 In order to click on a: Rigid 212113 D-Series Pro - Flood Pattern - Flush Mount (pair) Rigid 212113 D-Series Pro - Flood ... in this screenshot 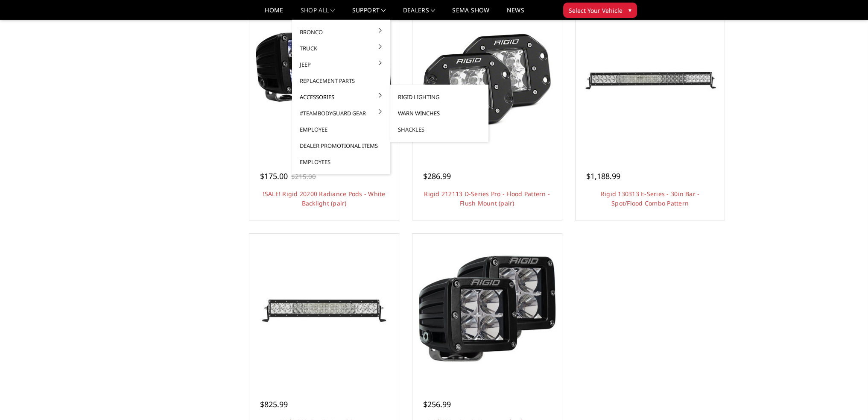, I will do `click(487, 80)`.